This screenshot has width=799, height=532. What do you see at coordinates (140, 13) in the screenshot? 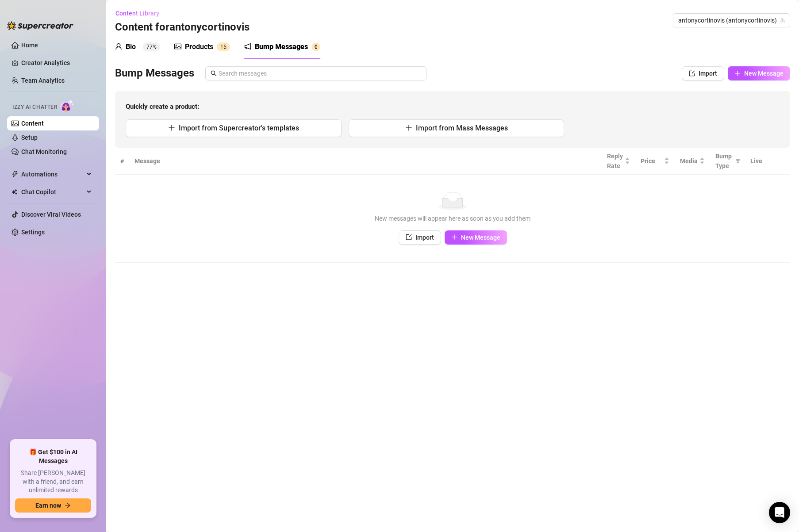
I see `button: Content Library` at bounding box center [140, 13].